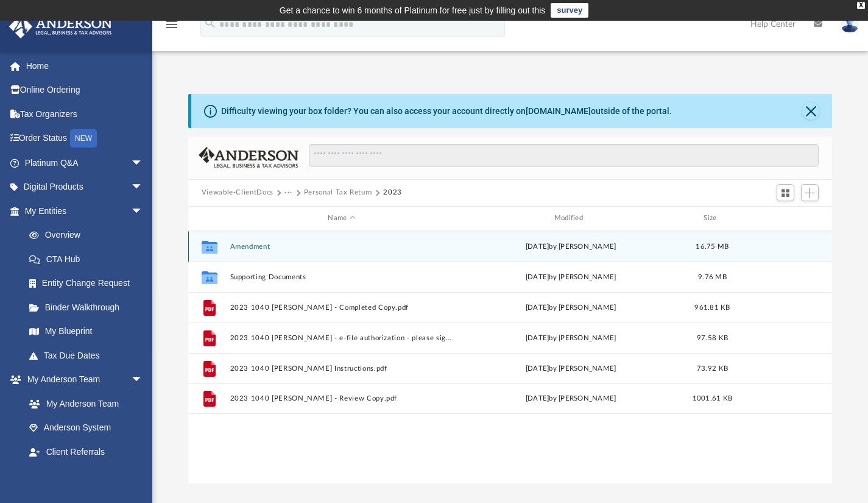 Image resolution: width=868 pixels, height=503 pixels. What do you see at coordinates (786, 192) in the screenshot?
I see `button: Switch to Grid View` at bounding box center [786, 192].